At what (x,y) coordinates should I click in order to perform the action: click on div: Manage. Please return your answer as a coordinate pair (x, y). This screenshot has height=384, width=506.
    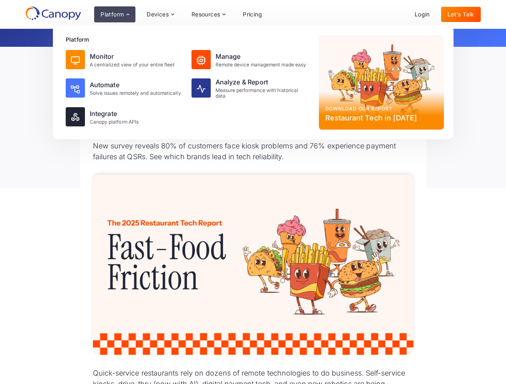
    Looking at the image, I should click on (261, 56).